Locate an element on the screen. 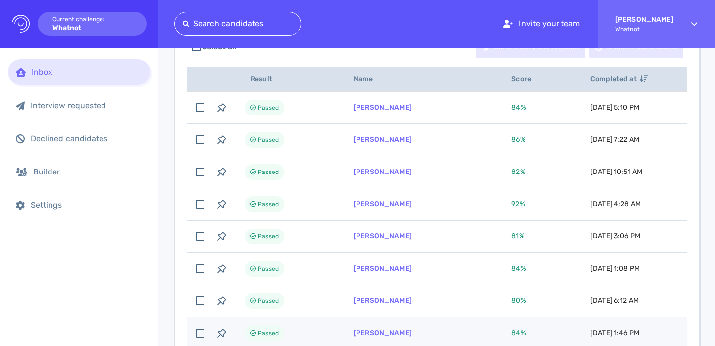  span: Whatnot is located at coordinates (644, 29).